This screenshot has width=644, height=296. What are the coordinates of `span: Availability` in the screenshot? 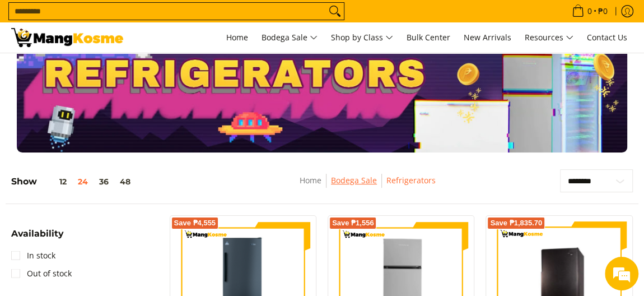 It's located at (37, 234).